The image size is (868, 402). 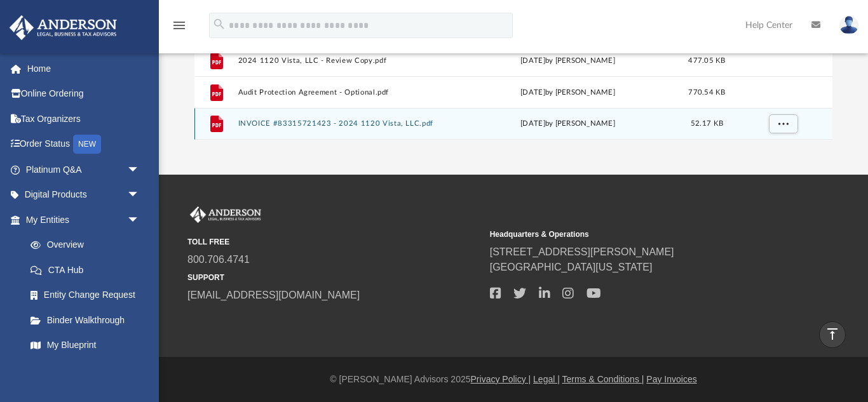 I want to click on div: NEW, so click(x=87, y=144).